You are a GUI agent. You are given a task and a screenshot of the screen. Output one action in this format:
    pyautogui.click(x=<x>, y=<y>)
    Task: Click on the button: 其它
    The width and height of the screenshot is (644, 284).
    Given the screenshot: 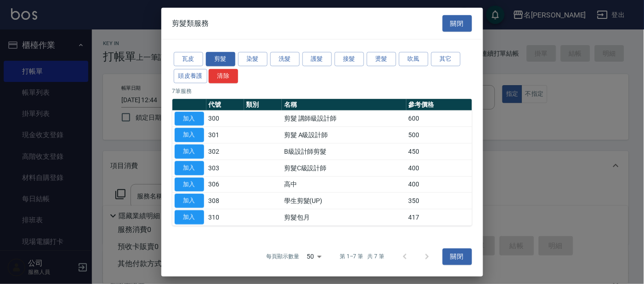 What is the action you would take?
    pyautogui.click(x=446, y=59)
    